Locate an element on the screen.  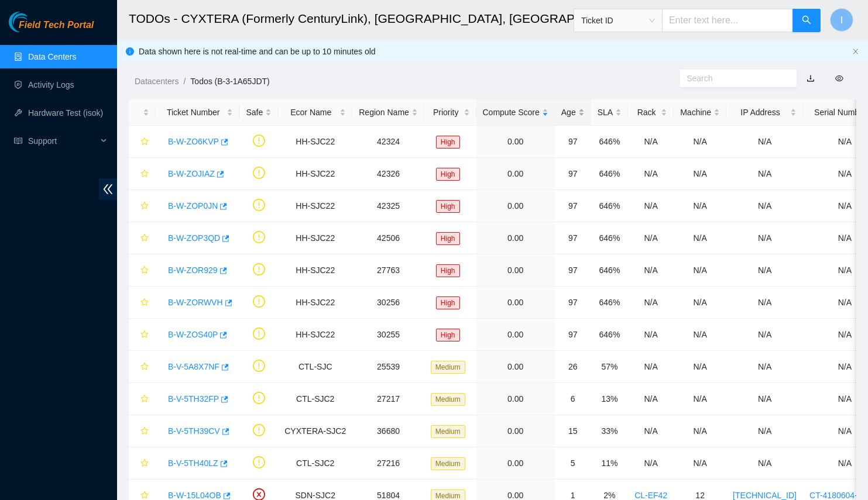
a: B-W-ZOP3QD is located at coordinates (194, 238).